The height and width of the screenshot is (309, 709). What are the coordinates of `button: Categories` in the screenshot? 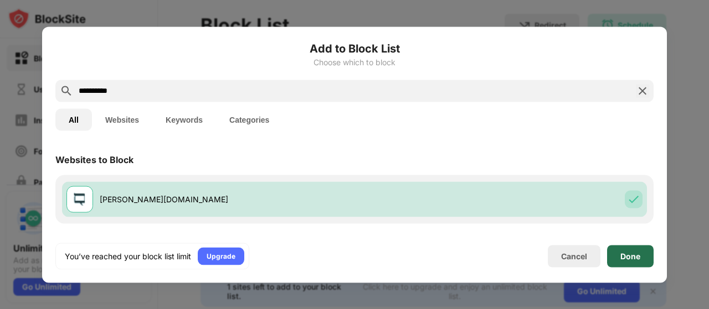 It's located at (249, 120).